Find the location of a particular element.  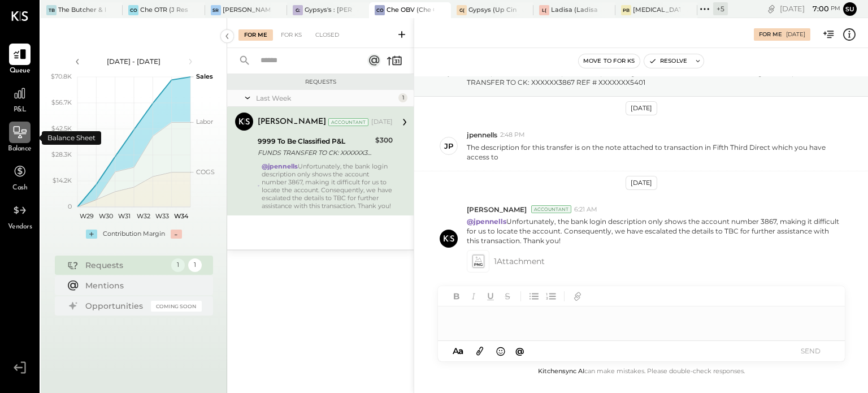

text: $56.7K is located at coordinates (62, 102).